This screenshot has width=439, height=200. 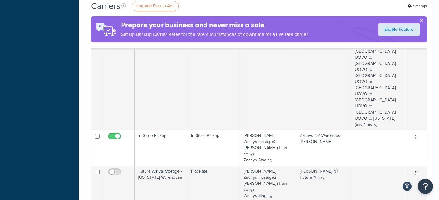 I want to click on a: Settings, so click(x=418, y=6).